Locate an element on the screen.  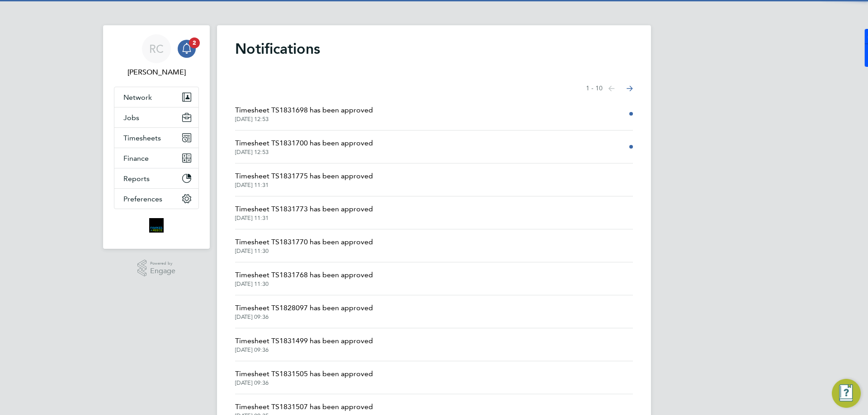
span: 2 is located at coordinates (195, 43).